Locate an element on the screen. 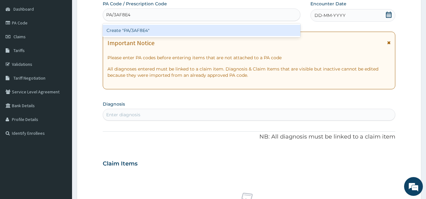  div: Minimize live chat window is located at coordinates (110, 11).